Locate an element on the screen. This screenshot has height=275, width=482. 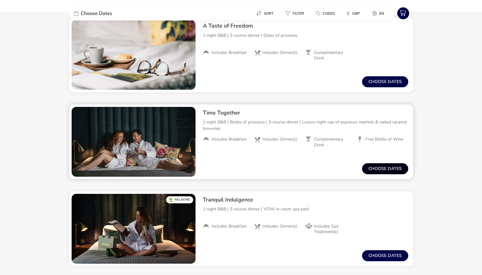
button: £GBP is located at coordinates (353, 13).